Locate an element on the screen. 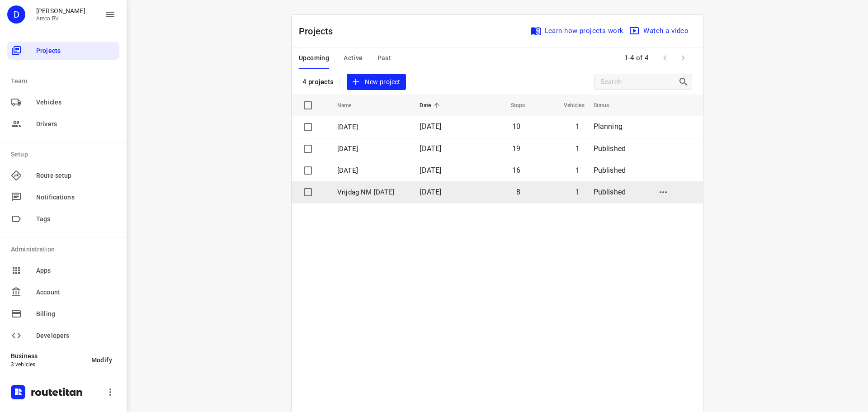  p: Business is located at coordinates (47, 356).